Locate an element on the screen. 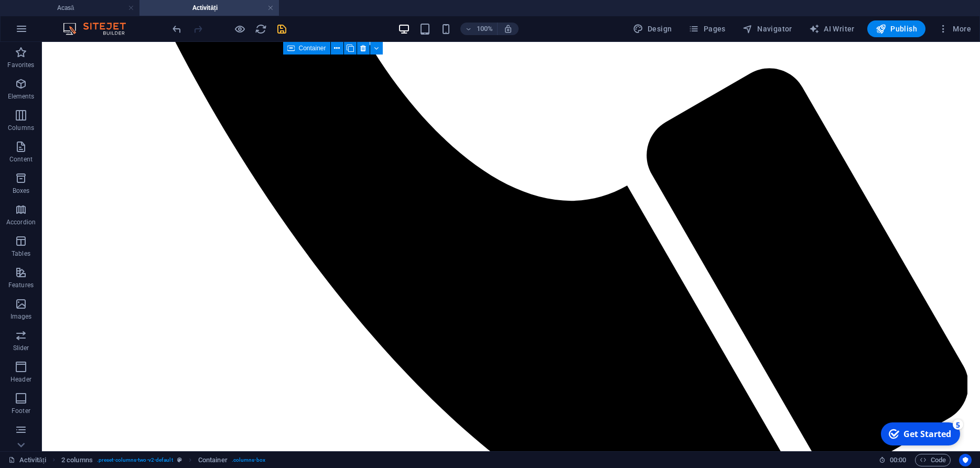 The height and width of the screenshot is (468, 980). p: Features is located at coordinates (21, 285).